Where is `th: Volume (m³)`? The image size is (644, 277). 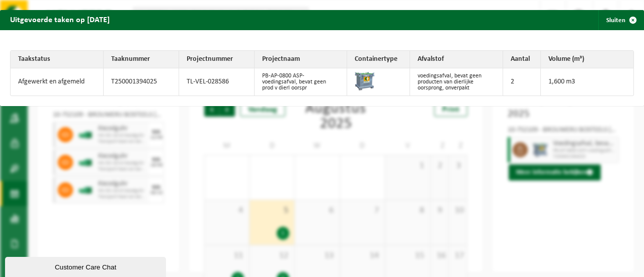 th: Volume (m³) is located at coordinates (587, 60).